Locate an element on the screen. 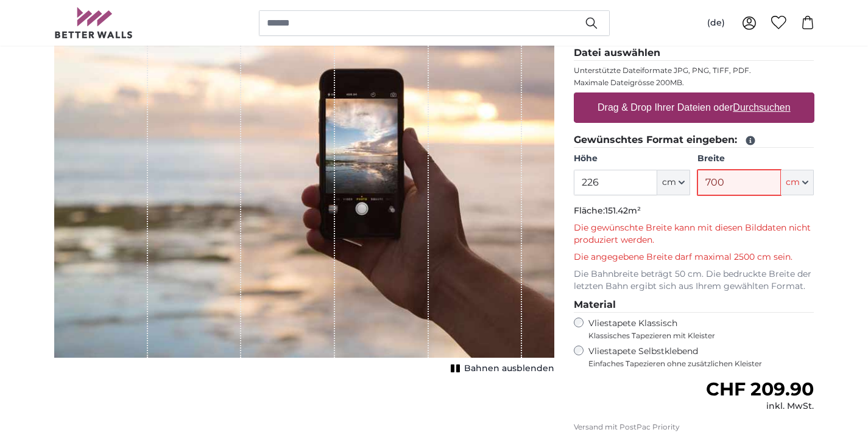 The height and width of the screenshot is (435, 868). button: (de) is located at coordinates (716, 23).